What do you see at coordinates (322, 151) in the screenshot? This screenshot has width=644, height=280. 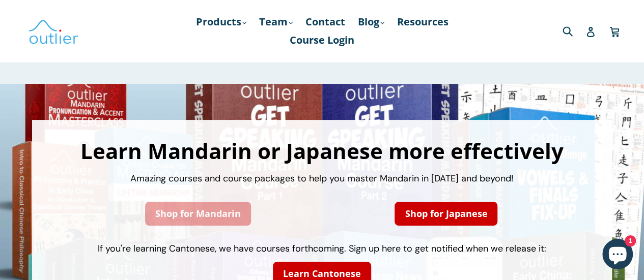 I see `h1: Learn Mandarin or Japanese more effectively` at bounding box center [322, 151].